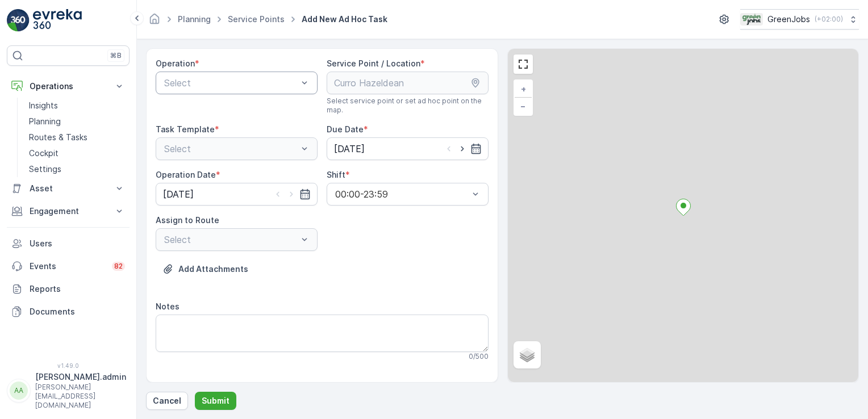  I want to click on p: Events, so click(67, 267).